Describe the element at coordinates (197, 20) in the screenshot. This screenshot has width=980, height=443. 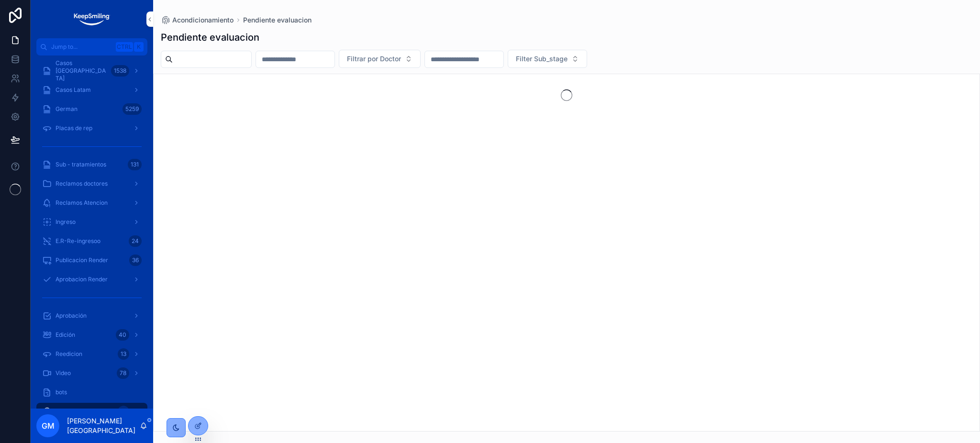
I see `a: Acondicionamiento` at that location.